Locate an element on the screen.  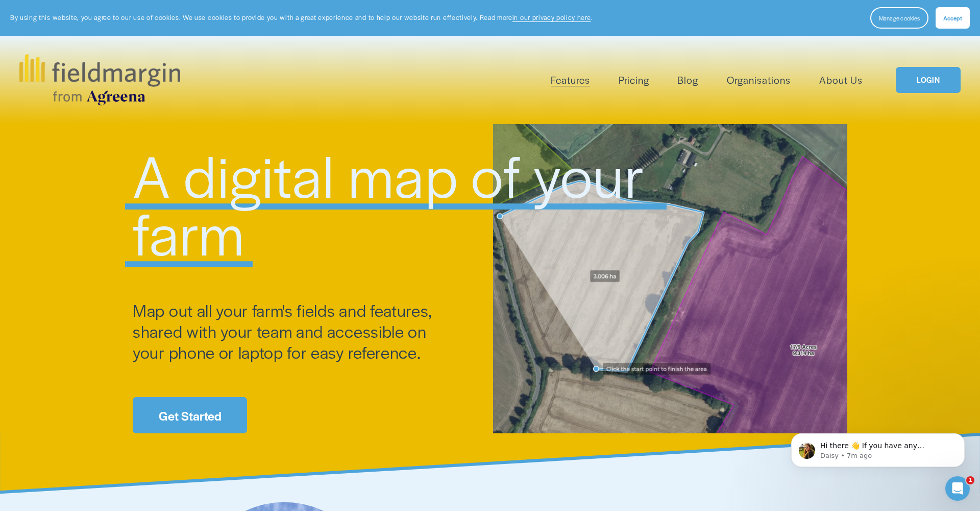
a: Blog is located at coordinates (687, 80).